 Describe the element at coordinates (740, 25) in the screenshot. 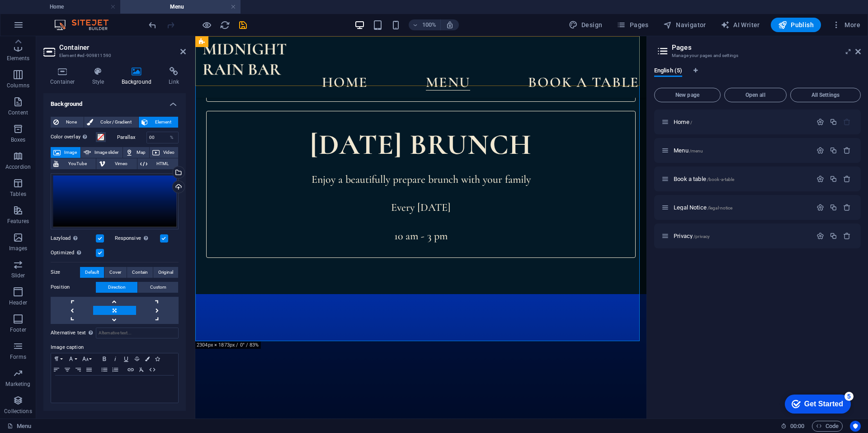

I see `button: AI Writer` at that location.